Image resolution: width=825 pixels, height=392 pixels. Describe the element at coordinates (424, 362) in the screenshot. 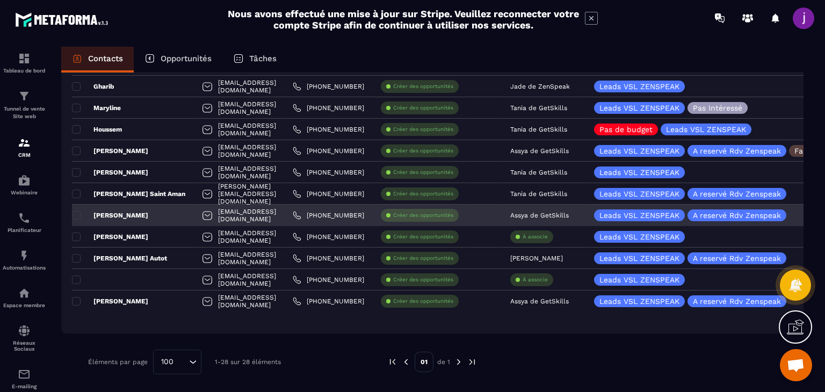

I see `p: 01` at that location.